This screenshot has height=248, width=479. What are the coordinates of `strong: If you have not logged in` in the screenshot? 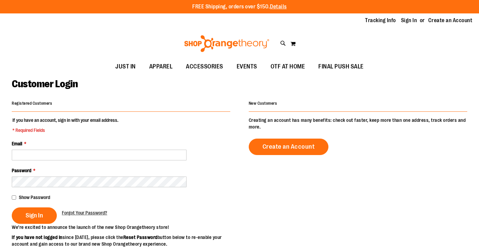 It's located at (37, 237).